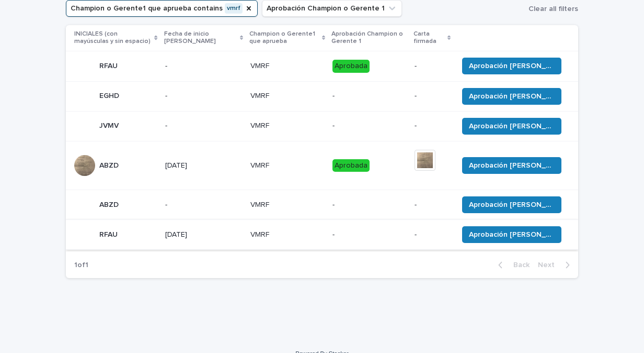 This screenshot has height=353, width=644. What do you see at coordinates (81, 265) in the screenshot?
I see `p: 1 of 1` at bounding box center [81, 265].